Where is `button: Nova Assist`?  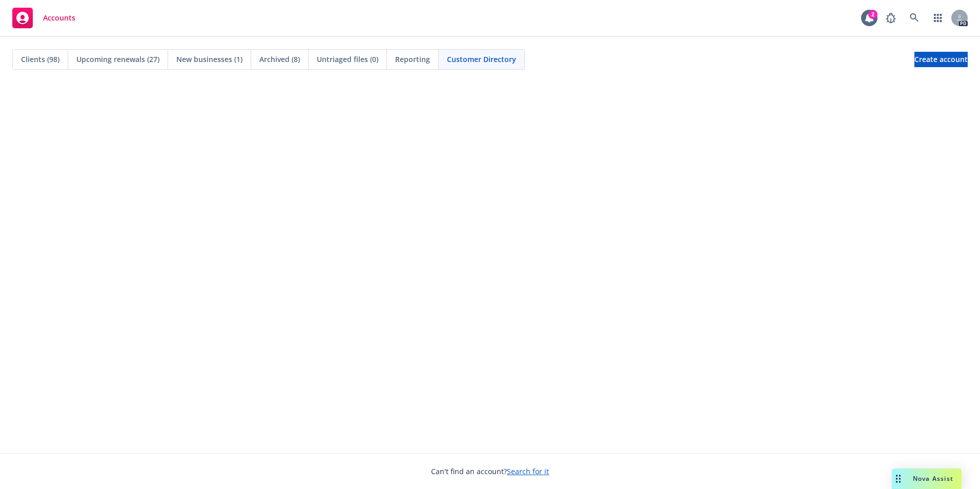
button: Nova Assist is located at coordinates (927, 479).